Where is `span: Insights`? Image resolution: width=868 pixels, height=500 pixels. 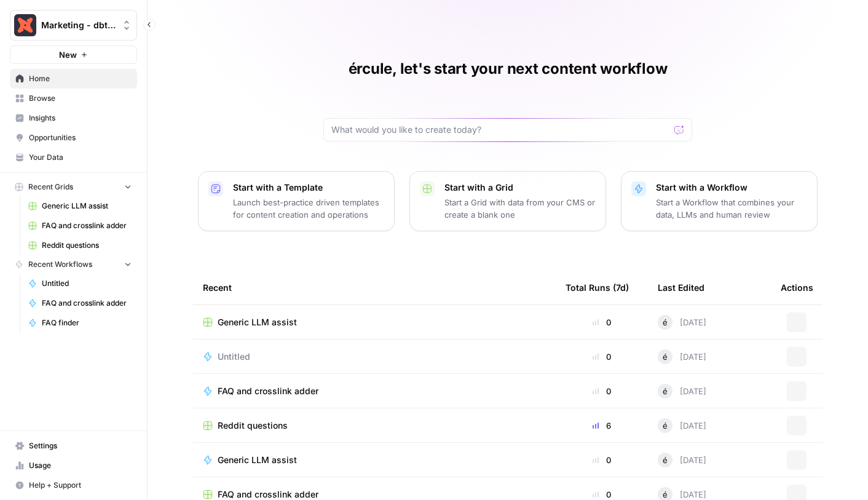 span: Insights is located at coordinates (80, 118).